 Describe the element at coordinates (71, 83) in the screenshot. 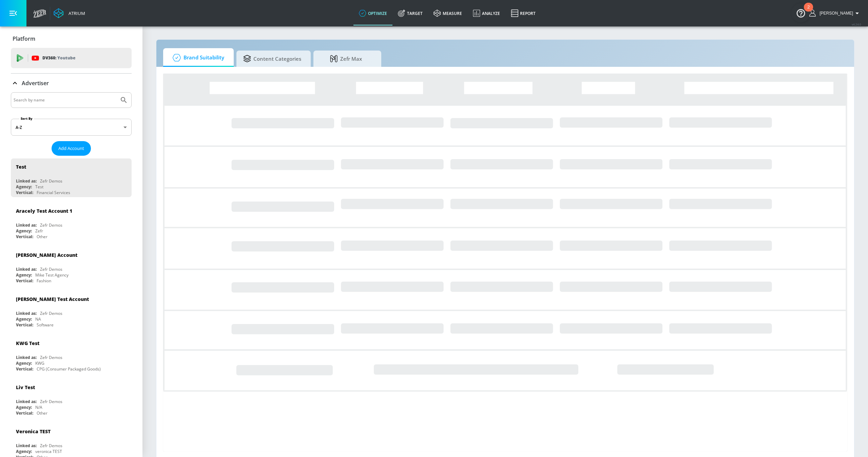

I see `div: Advertiser` at that location.